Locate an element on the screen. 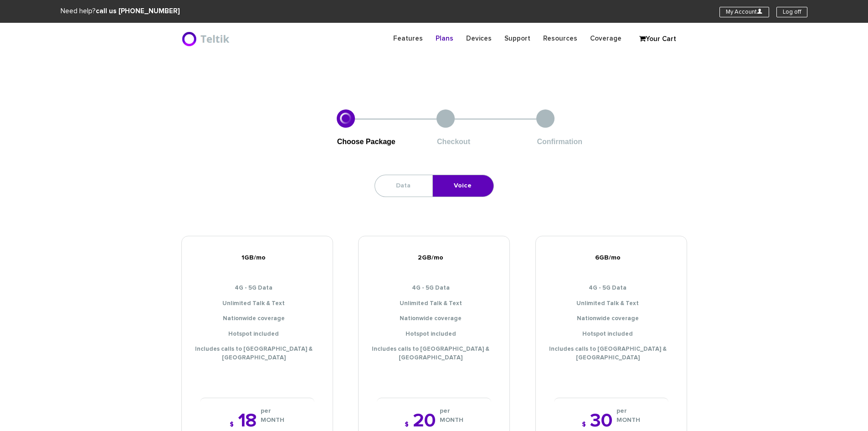  i: U is located at coordinates (759, 11).